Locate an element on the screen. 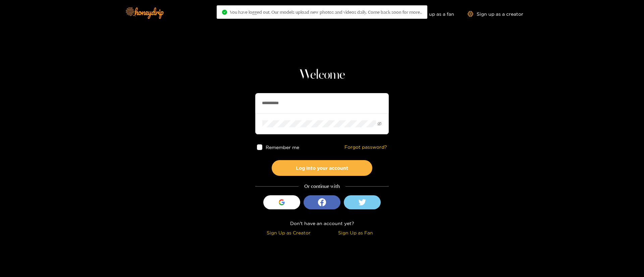 The height and width of the screenshot is (277, 644). a: Sign up as a creator is located at coordinates (495, 13).